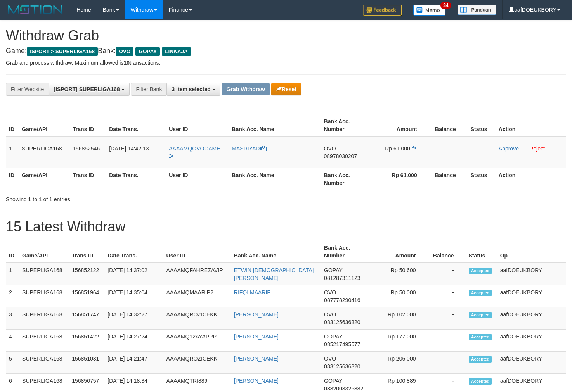 This screenshot has width=572, height=392. What do you see at coordinates (87, 363) in the screenshot?
I see `td: 156851031` at bounding box center [87, 363].